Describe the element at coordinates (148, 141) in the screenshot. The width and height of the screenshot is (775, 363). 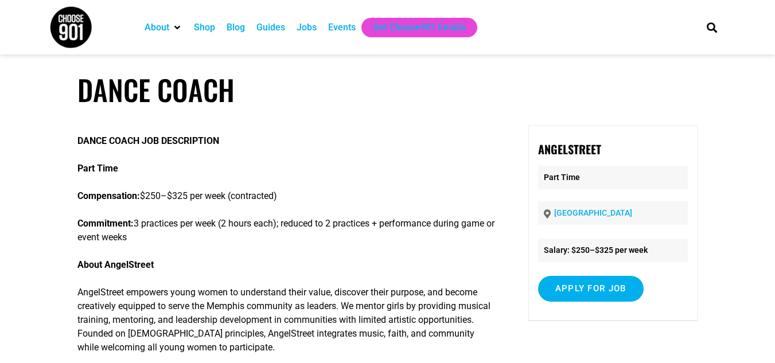
I see `strong: DANCE COACH JOB DESCRIPTION` at that location.